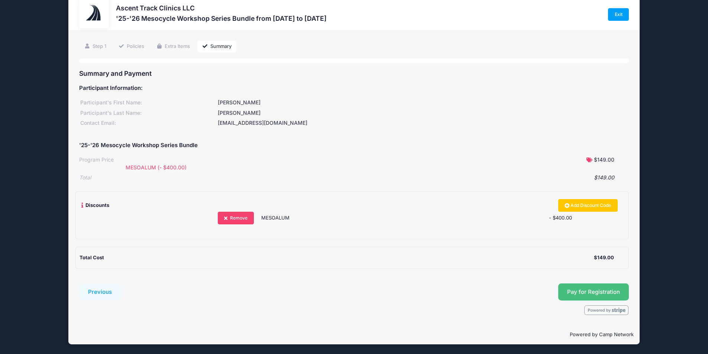  I want to click on h5: '25-'26 Mesocycle Workshop Series Bundle, so click(138, 146).